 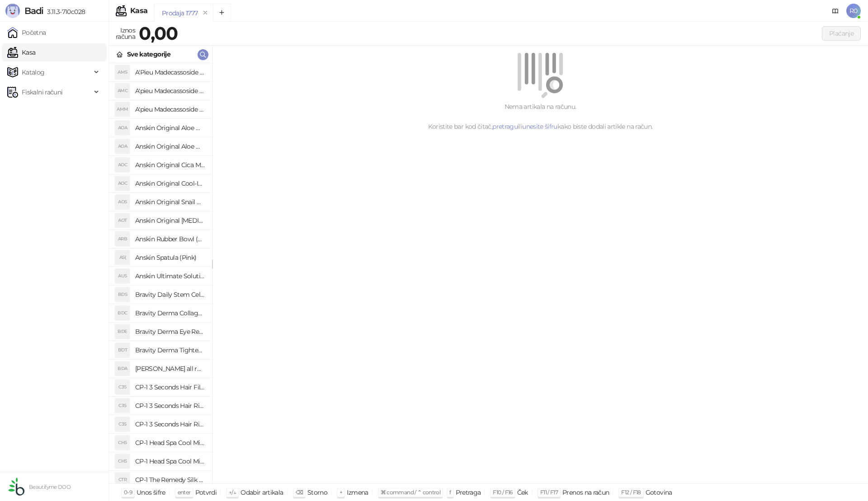 What do you see at coordinates (659, 492) in the screenshot?
I see `div: Gotovina` at bounding box center [659, 492].